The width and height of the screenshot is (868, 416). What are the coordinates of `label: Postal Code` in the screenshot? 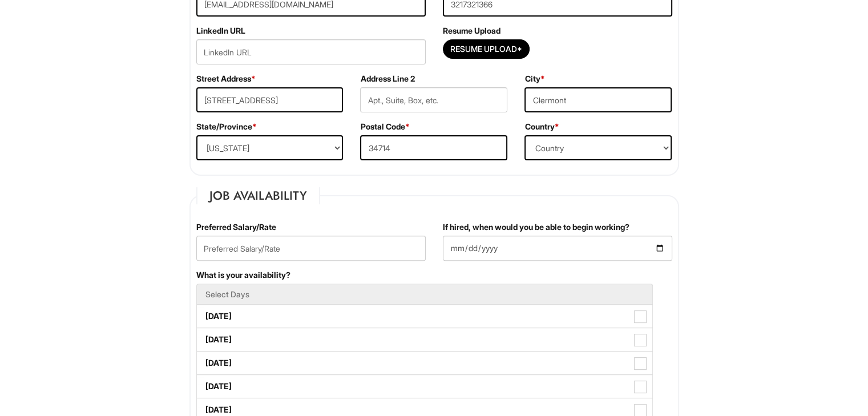 It's located at (384, 126).